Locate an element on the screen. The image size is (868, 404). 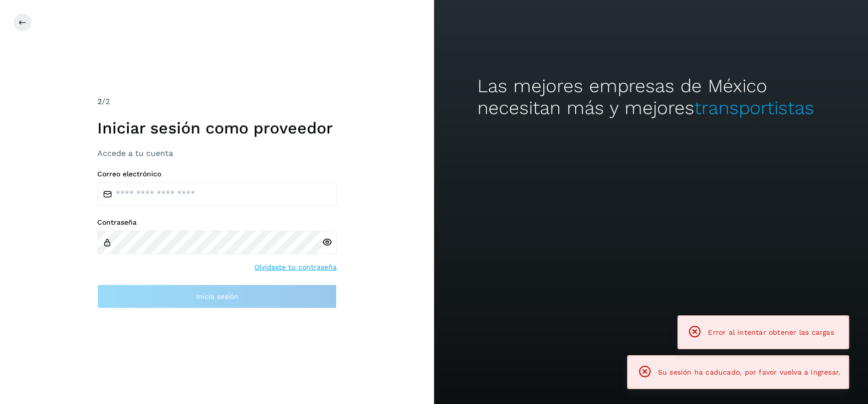
span: Su sesión ha caducado, por favor vuelva a ingresar. is located at coordinates (749, 373).